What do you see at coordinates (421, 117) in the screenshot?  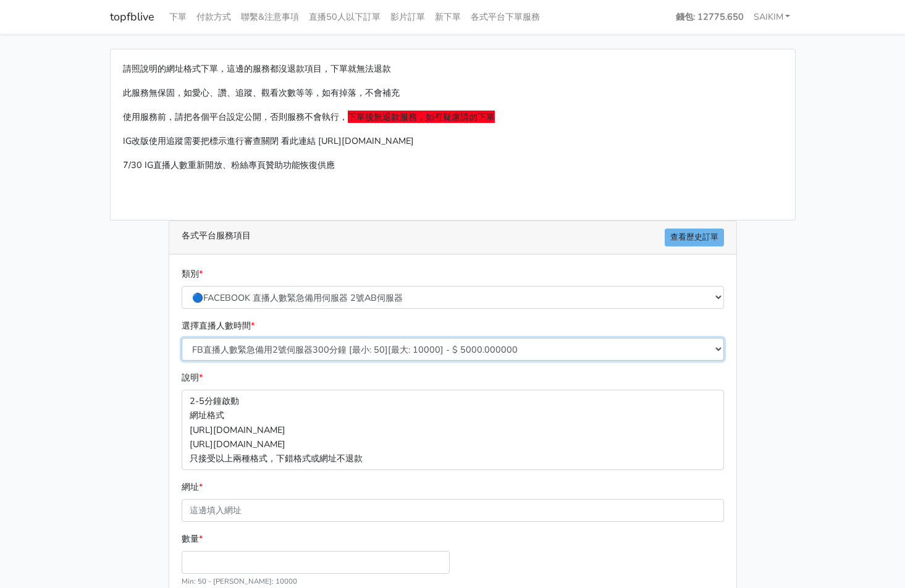 I see `span: 下單後無退款服務，如有疑慮請勿下單` at bounding box center [421, 117].